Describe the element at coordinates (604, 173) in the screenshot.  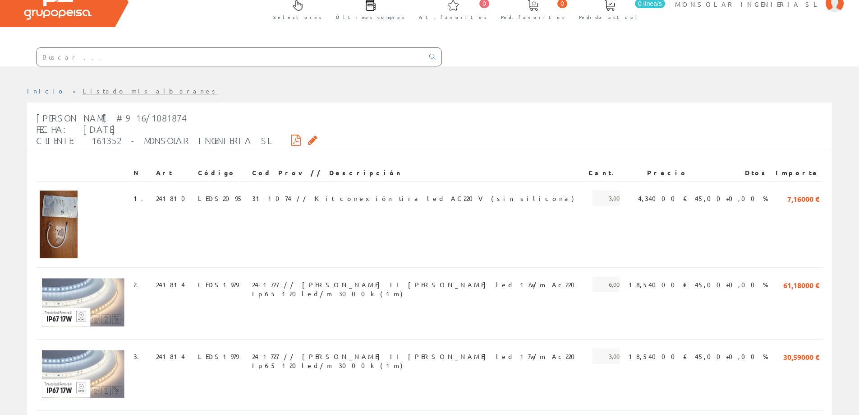
I see `th: Cant.` at that location.